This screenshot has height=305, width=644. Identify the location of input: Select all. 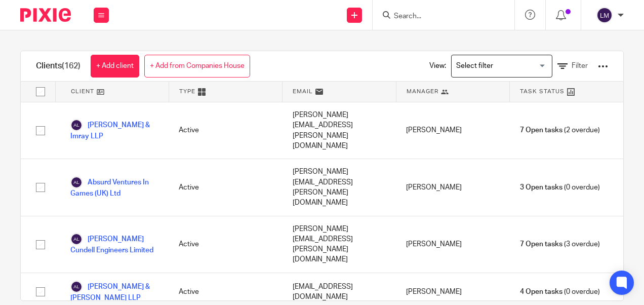
(40, 92).